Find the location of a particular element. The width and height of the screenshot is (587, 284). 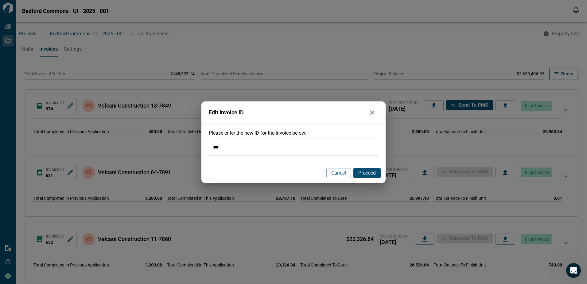

button: Proceed is located at coordinates (367, 173).